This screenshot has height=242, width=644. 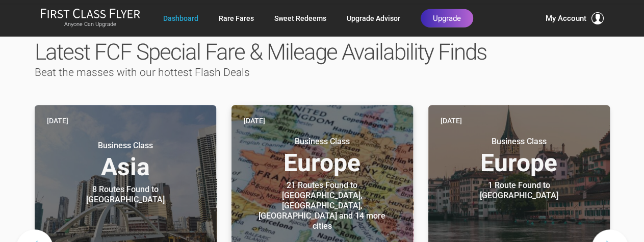 I want to click on h3: Asia, so click(x=126, y=161).